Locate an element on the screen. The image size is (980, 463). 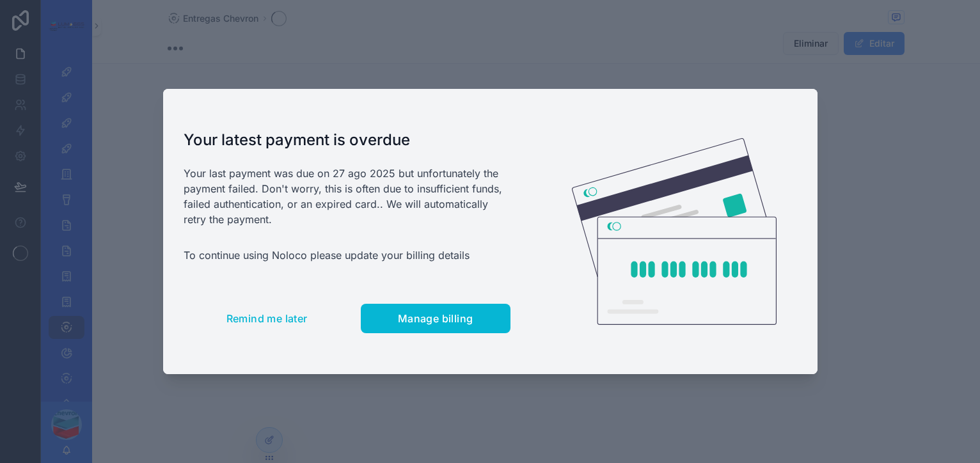
button: Remind me later is located at coordinates (267, 318).